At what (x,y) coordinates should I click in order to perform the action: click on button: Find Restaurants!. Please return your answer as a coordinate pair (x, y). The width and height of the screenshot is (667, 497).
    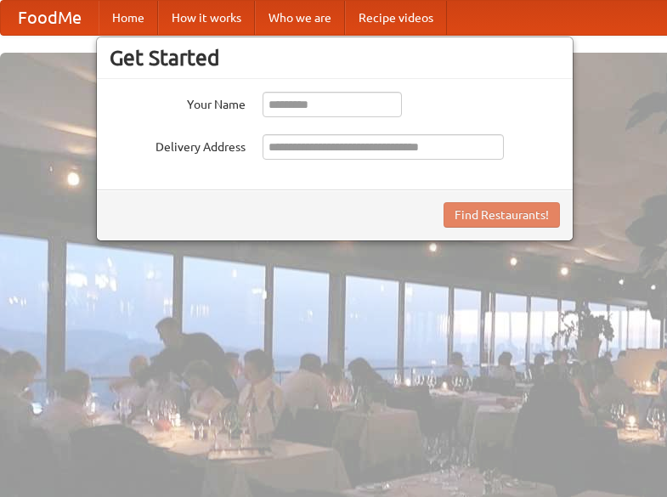
    Looking at the image, I should click on (501, 215).